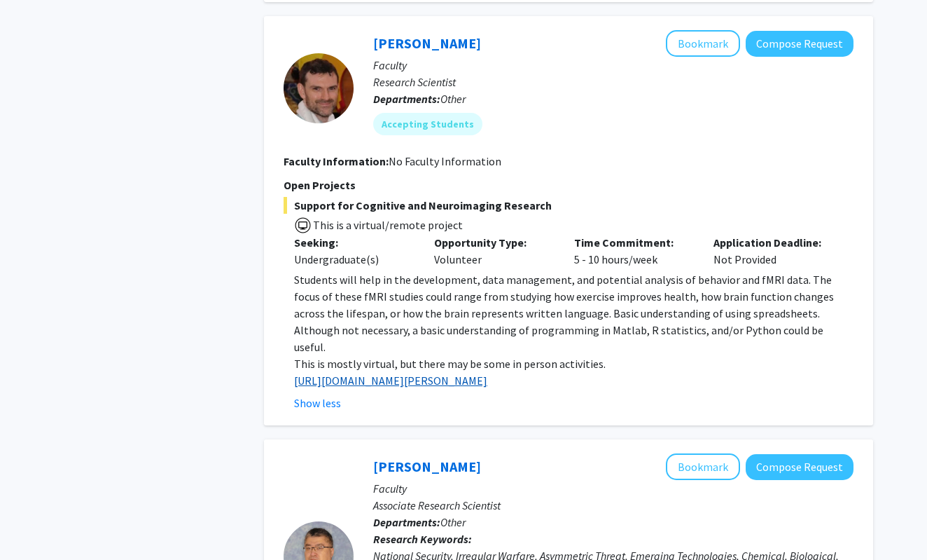 The image size is (927, 560). What do you see at coordinates (800, 43) in the screenshot?
I see `button: Compose Request to Jeremy Purcell` at bounding box center [800, 43].